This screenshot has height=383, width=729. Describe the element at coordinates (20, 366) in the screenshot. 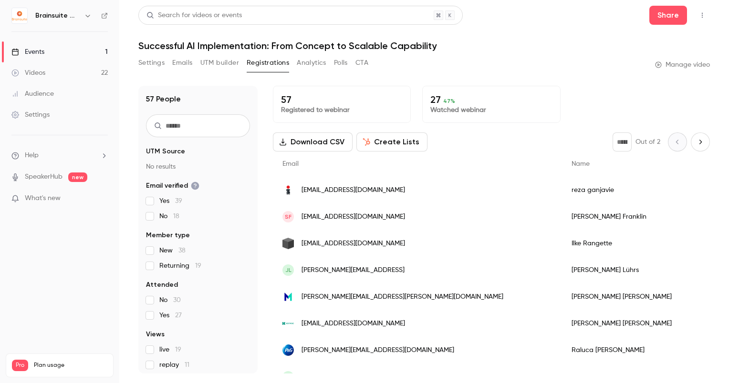

I see `span: Pro` at that location.